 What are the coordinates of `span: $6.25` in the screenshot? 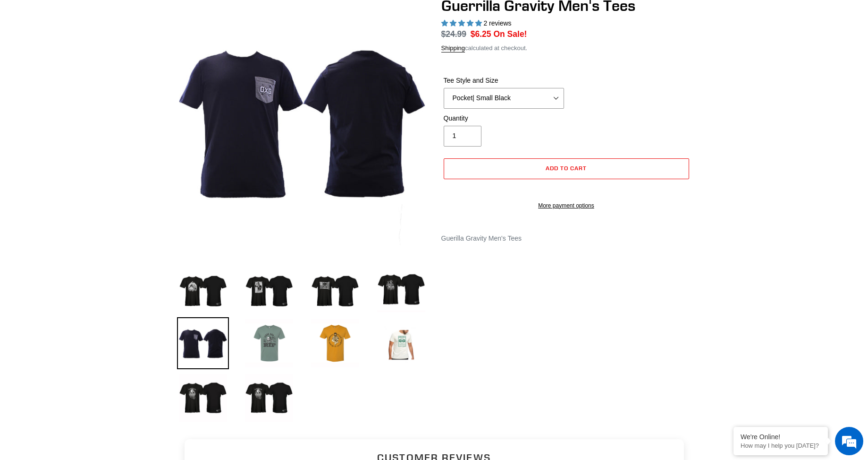 It's located at (481, 34).